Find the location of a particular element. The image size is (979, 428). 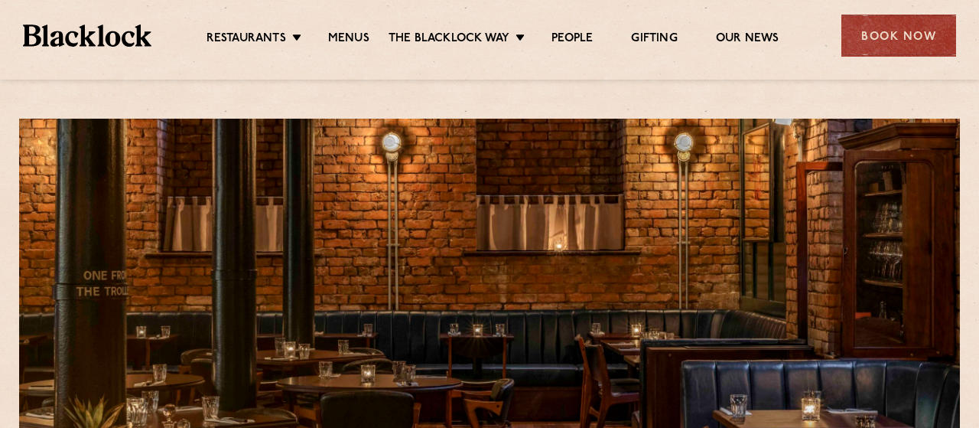

div: Book Now is located at coordinates (899, 35).